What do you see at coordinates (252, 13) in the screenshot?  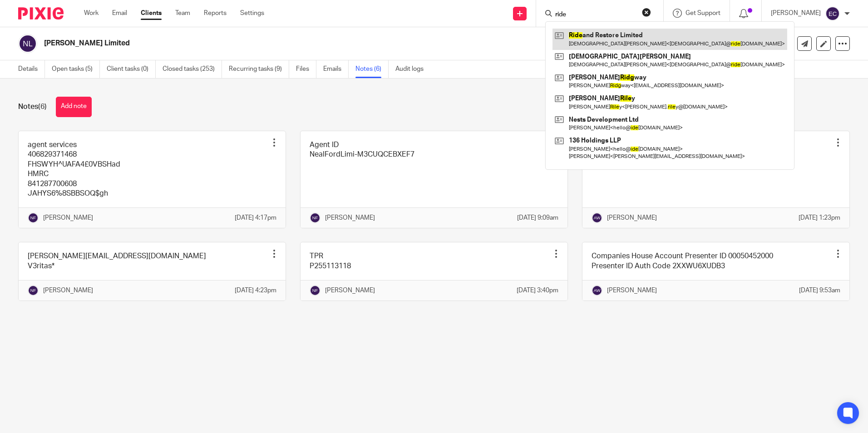 I see `a: Settings` at bounding box center [252, 13].